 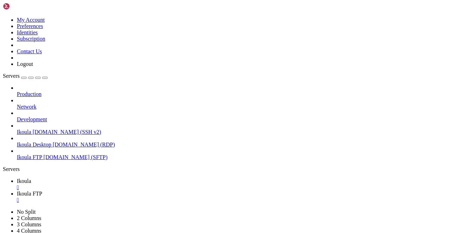 I want to click on a: No Split, so click(x=26, y=212).